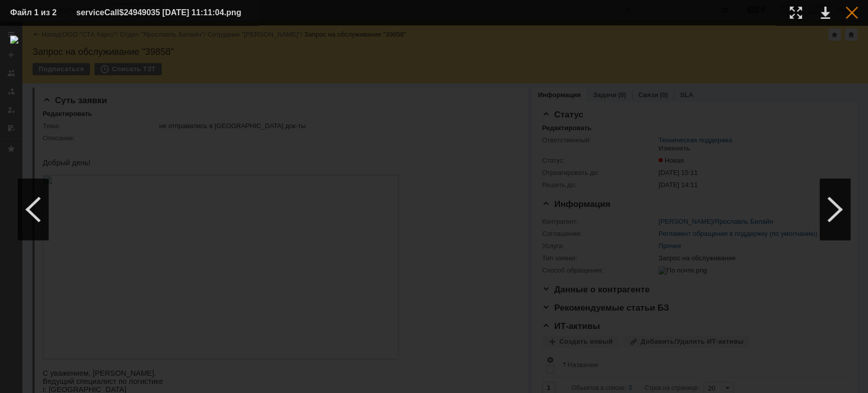 The width and height of the screenshot is (868, 393). What do you see at coordinates (36, 13) in the screenshot?
I see `div: Файл 1 из 2` at bounding box center [36, 13].